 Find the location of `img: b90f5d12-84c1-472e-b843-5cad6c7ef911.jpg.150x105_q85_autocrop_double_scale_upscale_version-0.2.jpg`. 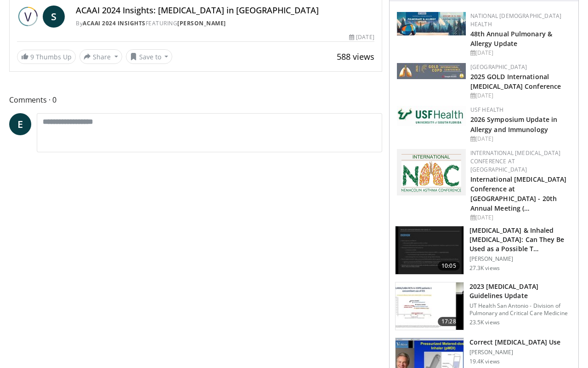

img: b90f5d12-84c1-472e-b843-5cad6c7ef911.jpg.150x105_q85_autocrop_double_scale_upscale_version-0.2.jpg is located at coordinates (432, 24).